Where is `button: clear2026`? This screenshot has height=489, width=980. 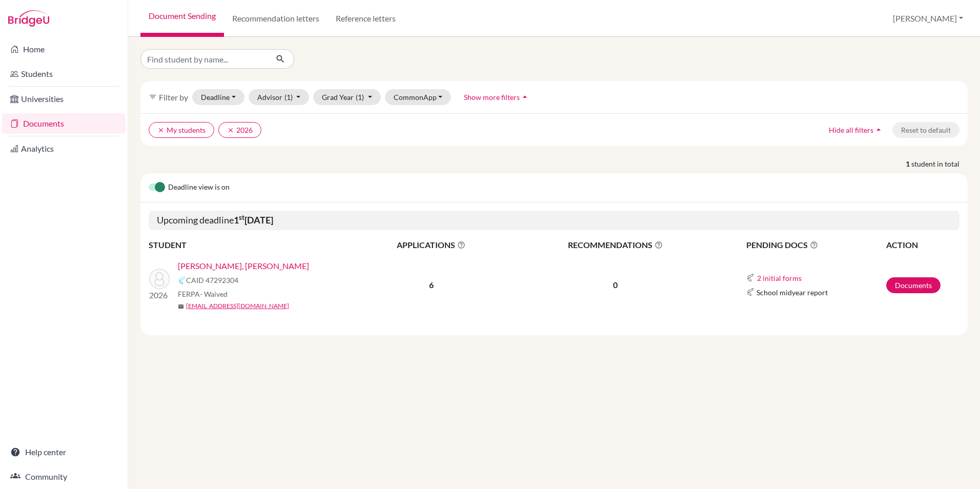 button: clear2026 is located at coordinates (240, 130).